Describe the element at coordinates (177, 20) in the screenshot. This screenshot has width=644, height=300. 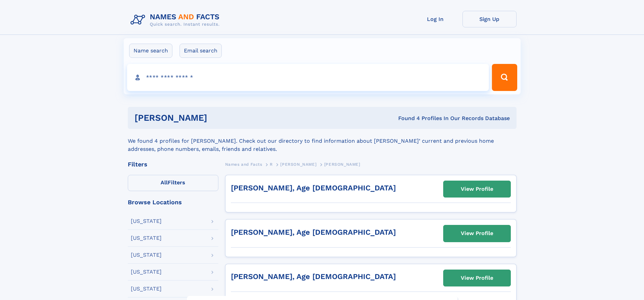
I see `img: Logo Names and Facts` at that location.